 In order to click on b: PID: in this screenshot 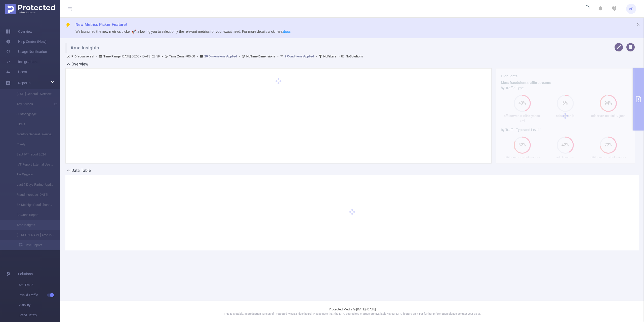, I will do `click(74, 56)`.